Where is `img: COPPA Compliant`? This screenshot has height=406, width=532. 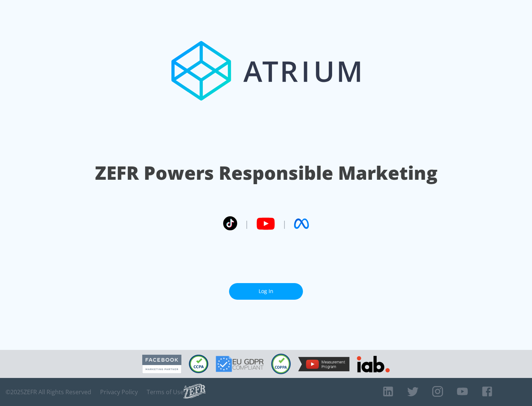 img: COPPA Compliant is located at coordinates (281, 364).